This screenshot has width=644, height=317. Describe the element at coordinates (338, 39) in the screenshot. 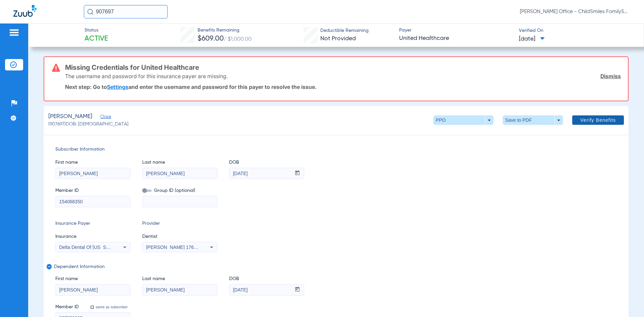

I see `span: Not Provided` at that location.